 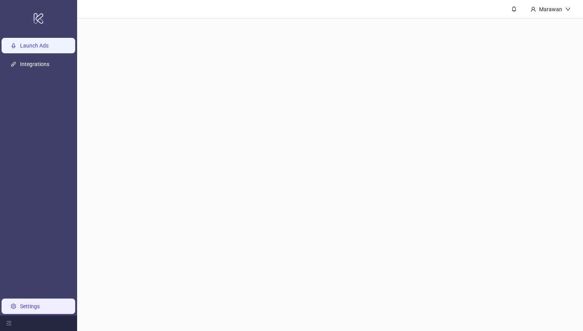 I want to click on a: Launch Ads, so click(x=34, y=46).